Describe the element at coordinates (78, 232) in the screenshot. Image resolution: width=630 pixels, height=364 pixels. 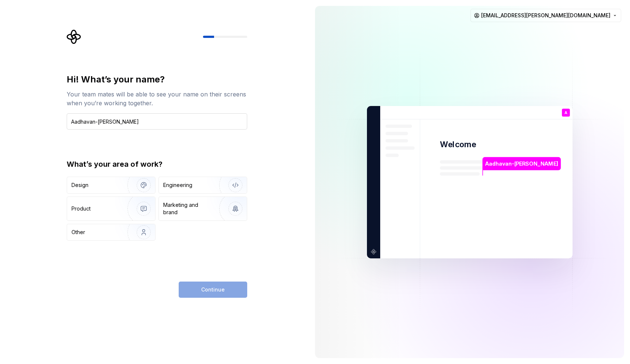
I see `div: Other` at that location.